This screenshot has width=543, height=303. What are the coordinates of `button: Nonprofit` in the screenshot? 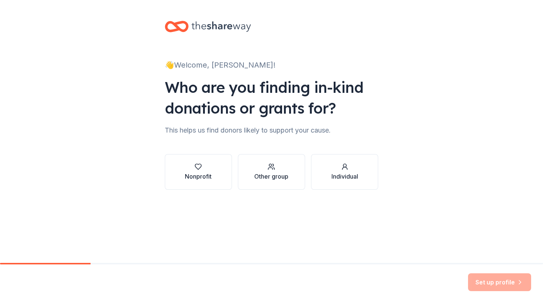 It's located at (198, 172).